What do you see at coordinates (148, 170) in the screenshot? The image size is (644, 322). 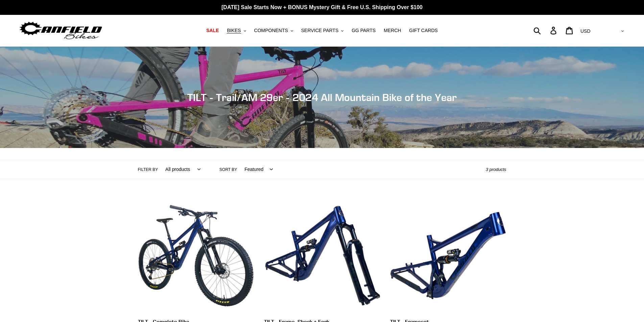 I see `label: Filter by` at bounding box center [148, 170].